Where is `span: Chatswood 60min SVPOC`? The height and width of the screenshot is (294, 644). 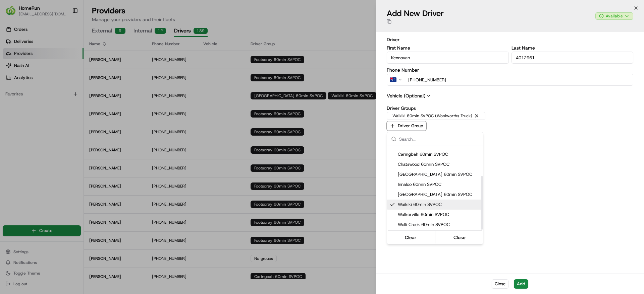
span: Chatswood 60min SVPOC is located at coordinates (439, 165).